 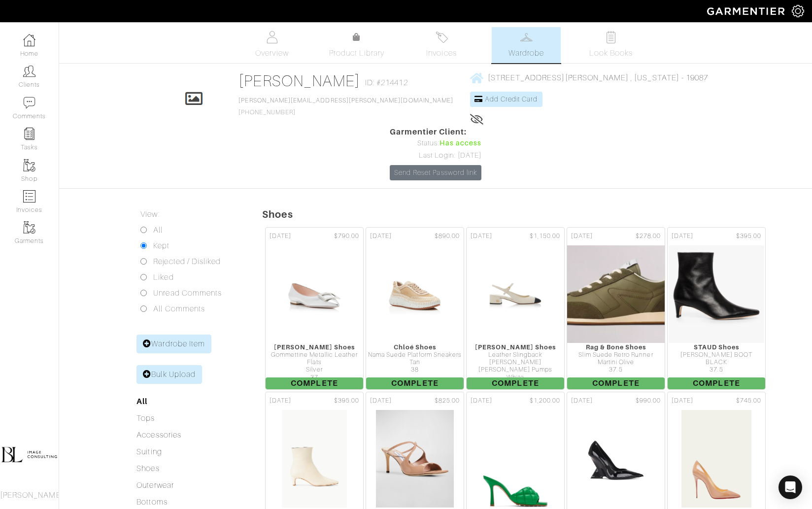 I want to click on img: todo-9ac3debb85659649dc8f770b8b6100bb5dab4b48dedcbae339e5042a72dfd3cc.svg, so click(x=611, y=36).